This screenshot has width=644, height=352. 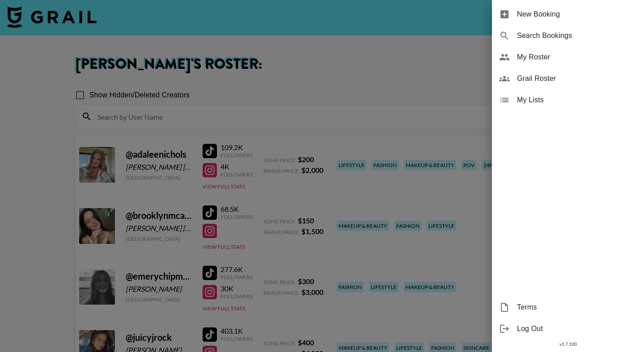 What do you see at coordinates (568, 57) in the screenshot?
I see `div: My Roster` at bounding box center [568, 57].